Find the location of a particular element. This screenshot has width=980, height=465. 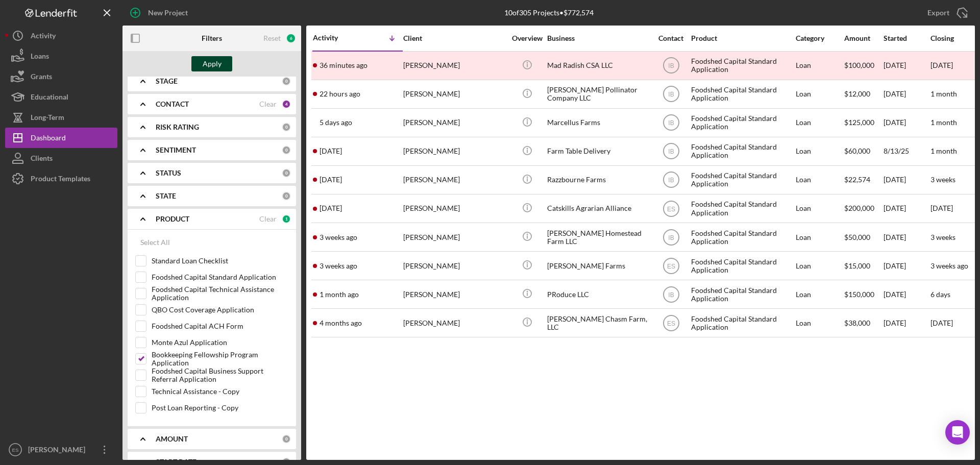

div: Farm Table Delivery is located at coordinates (599, 151).